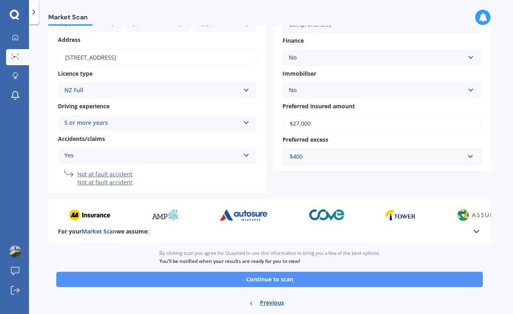 The image size is (513, 314). Describe the element at coordinates (300, 73) in the screenshot. I see `span: Immobiliser` at that location.